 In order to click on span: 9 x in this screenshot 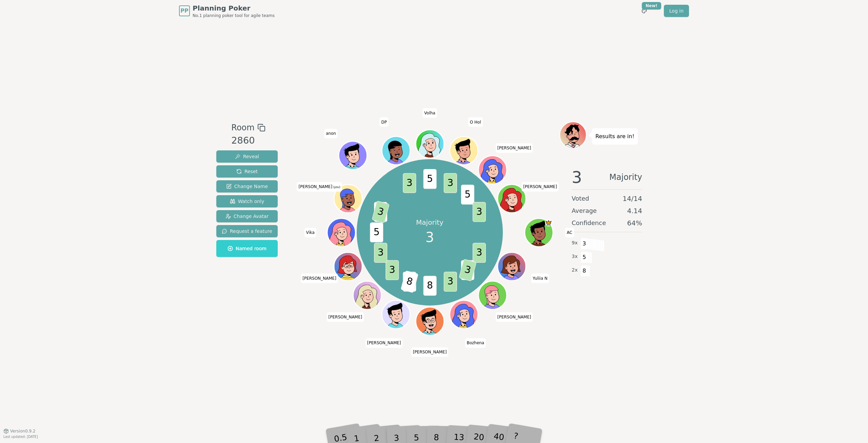, I will do `click(575, 243)`.